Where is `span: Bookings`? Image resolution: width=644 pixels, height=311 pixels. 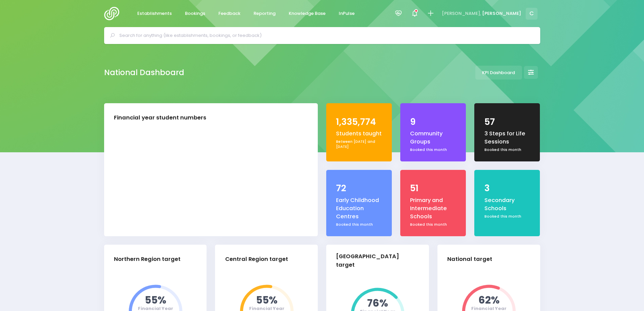 span: Bookings is located at coordinates (195, 13).